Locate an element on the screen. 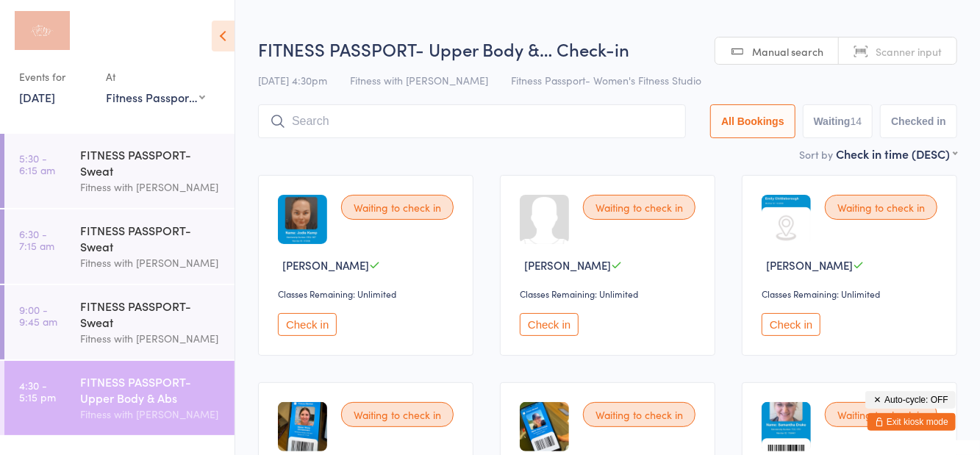 The height and width of the screenshot is (455, 980). h2: FITNESS PASSPORT- Upper Body &… Check-in is located at coordinates (607, 49).